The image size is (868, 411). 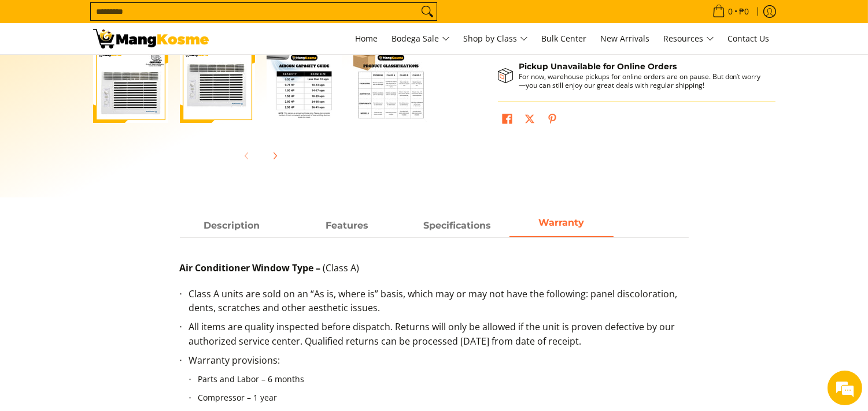 I want to click on img: Kelvinator 0.75 HP Deluxe Eco, Window-Type Air Conditioner (Class A)-3, so click(x=304, y=86).